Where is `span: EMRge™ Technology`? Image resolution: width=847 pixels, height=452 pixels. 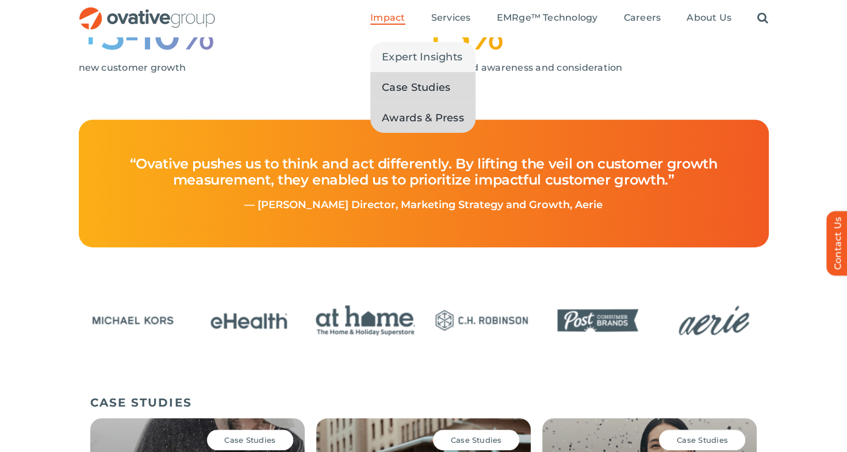
span: EMRge™ Technology is located at coordinates (547, 18).